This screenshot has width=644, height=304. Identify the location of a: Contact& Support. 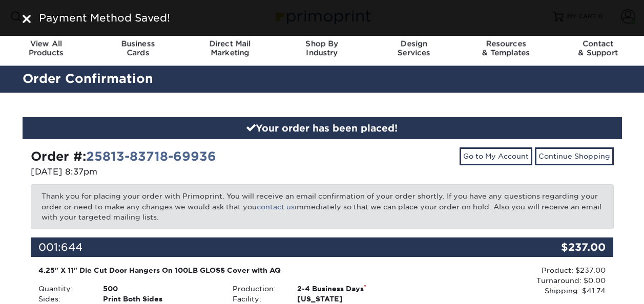
(597, 49).